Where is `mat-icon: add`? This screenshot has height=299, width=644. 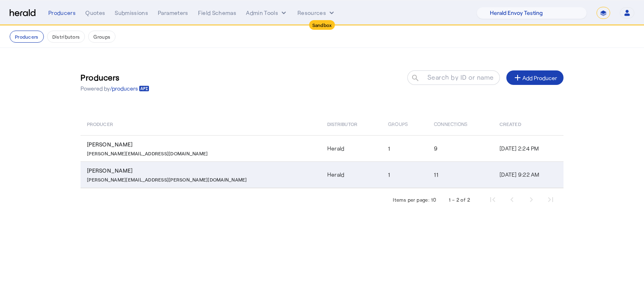 mat-icon: add is located at coordinates (518, 78).